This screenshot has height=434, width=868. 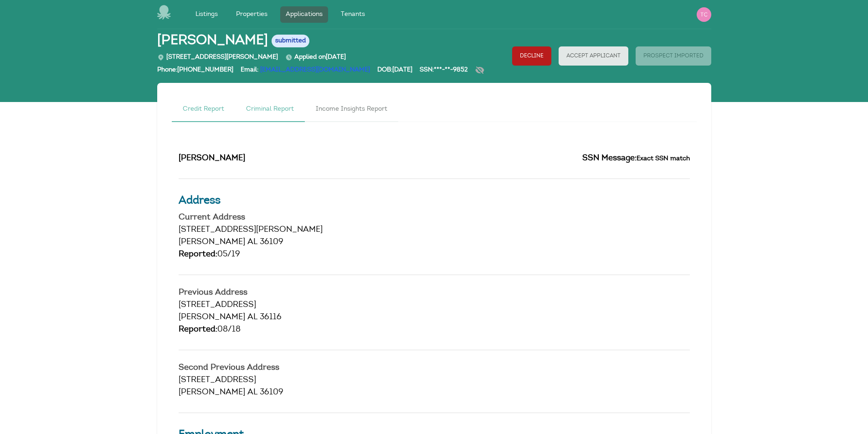 I want to click on h4: Previous Address, so click(x=434, y=293).